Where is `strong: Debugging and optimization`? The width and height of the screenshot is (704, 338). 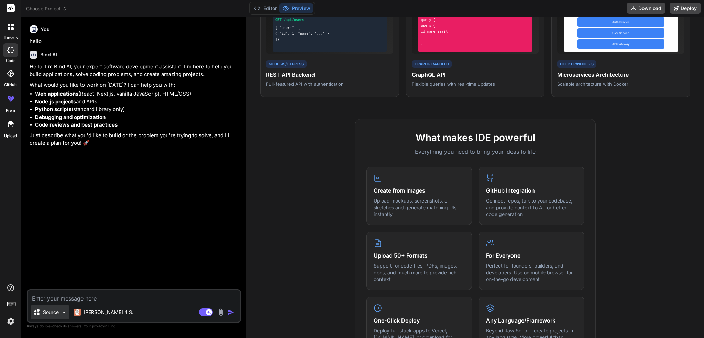
strong: Debugging and optimization is located at coordinates (70, 117).